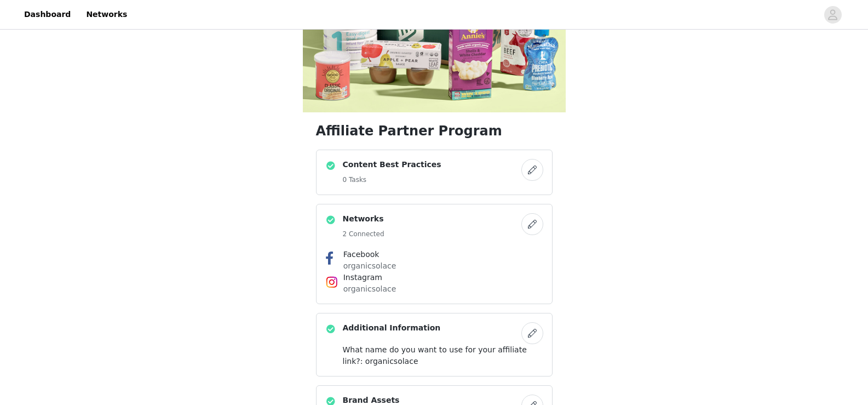 The image size is (868, 405). I want to click on h4: Additional Information, so click(391, 327).